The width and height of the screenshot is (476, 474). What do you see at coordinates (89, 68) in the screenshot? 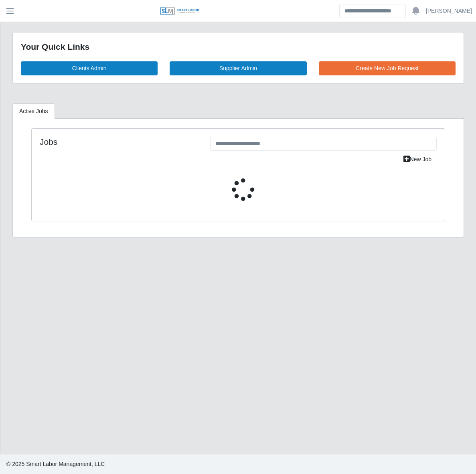
I see `a: Clients Admin` at bounding box center [89, 68].